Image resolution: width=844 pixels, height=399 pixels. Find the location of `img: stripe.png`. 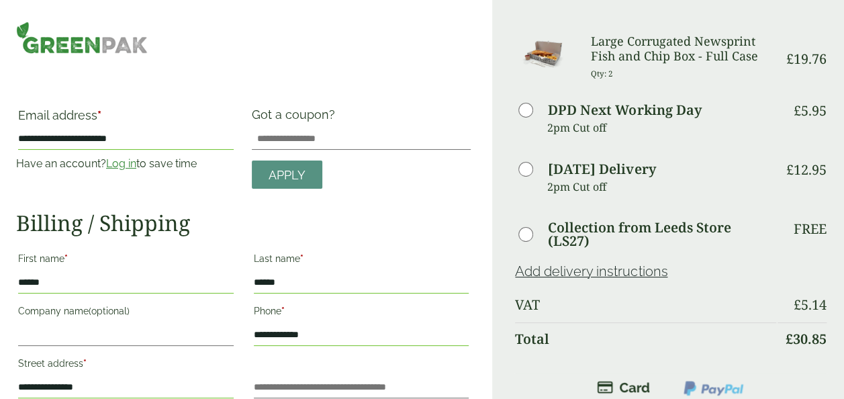

img: stripe.png is located at coordinates (623, 388).